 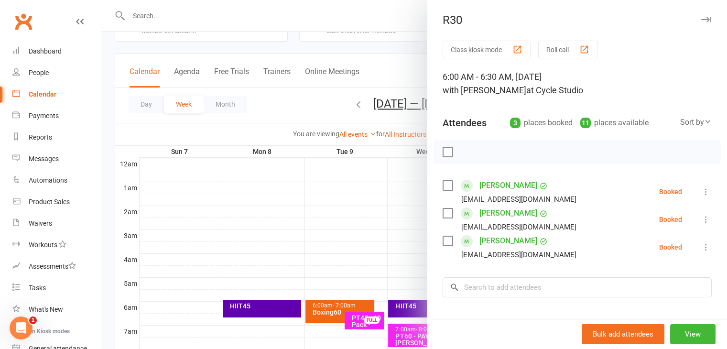 I want to click on div: Attendees, so click(x=464, y=123).